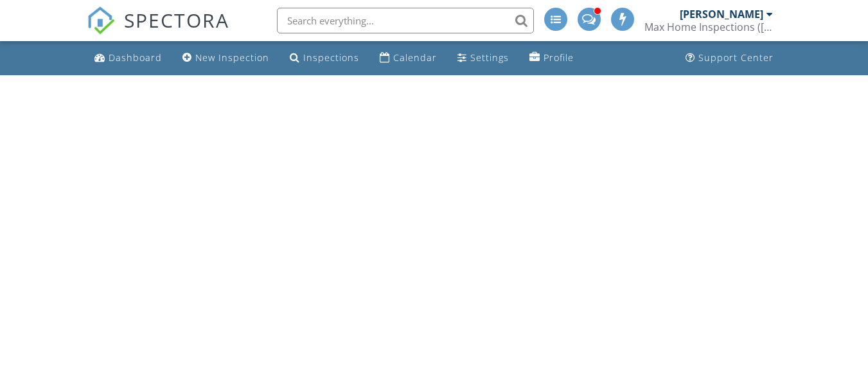 The height and width of the screenshot is (385, 868). What do you see at coordinates (729, 58) in the screenshot?
I see `a: Support Center` at bounding box center [729, 58].